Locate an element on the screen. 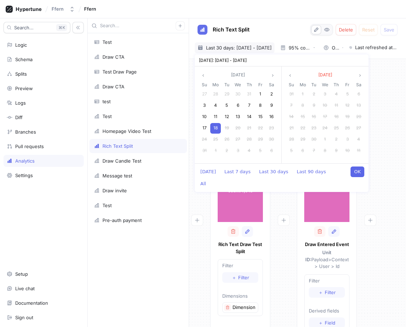  div: 10 Sep 2025 is located at coordinates (325, 106).